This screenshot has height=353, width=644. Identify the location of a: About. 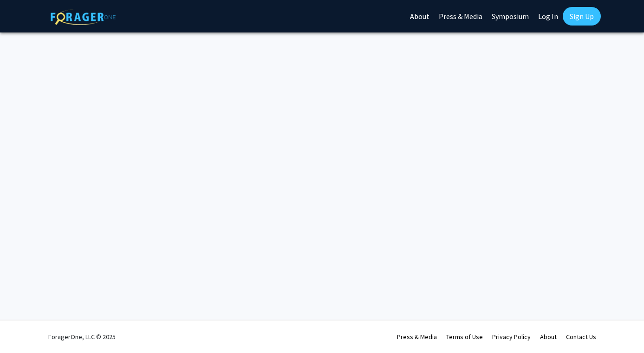
(549, 337).